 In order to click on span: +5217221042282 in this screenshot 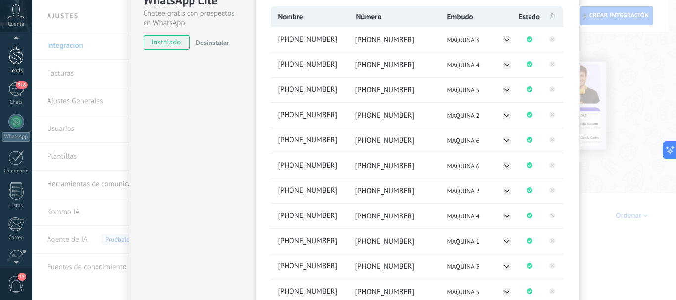, I will do `click(312, 90)`.